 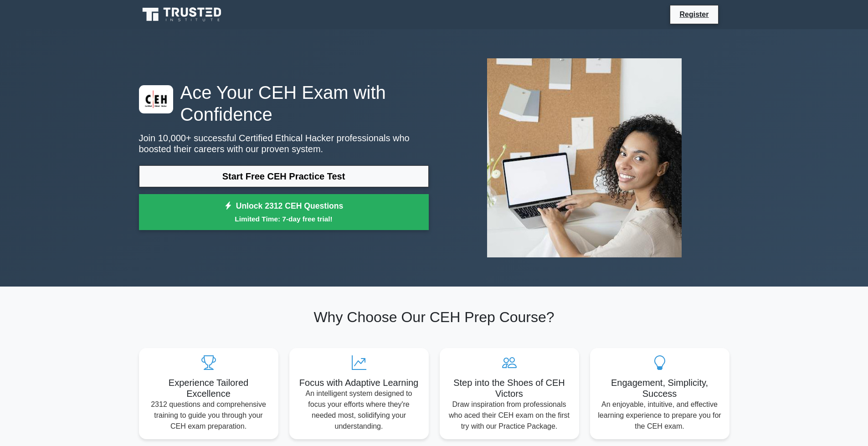 I want to click on a: Unlock 2312 CEH QuestionsLimited Time: 7-day free trial!, so click(x=284, y=212).